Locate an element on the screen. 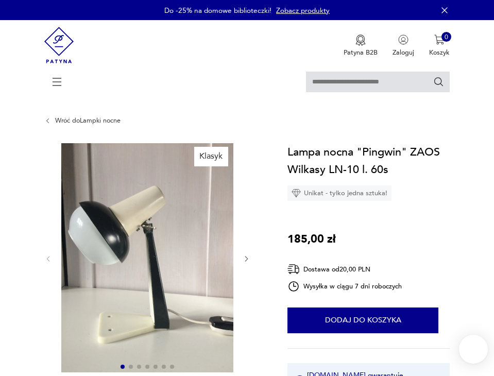 This screenshot has height=376, width=494. img: Ikona diamentu is located at coordinates (296, 193).